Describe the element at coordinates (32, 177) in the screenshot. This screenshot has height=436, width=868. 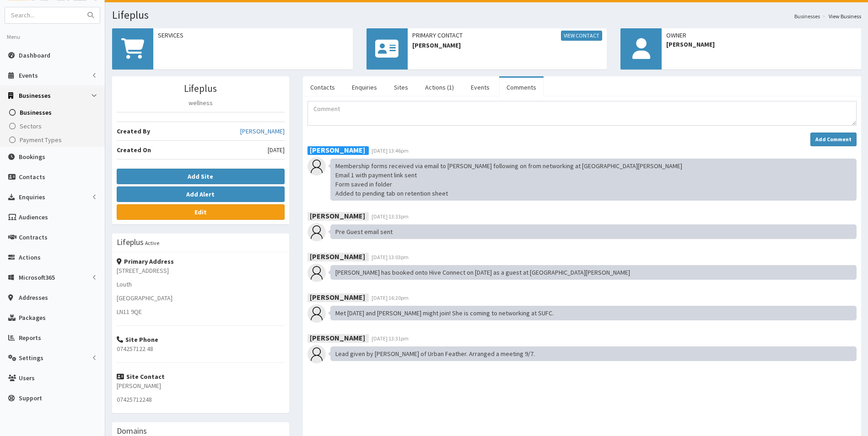
I see `span: Contacts` at that location.